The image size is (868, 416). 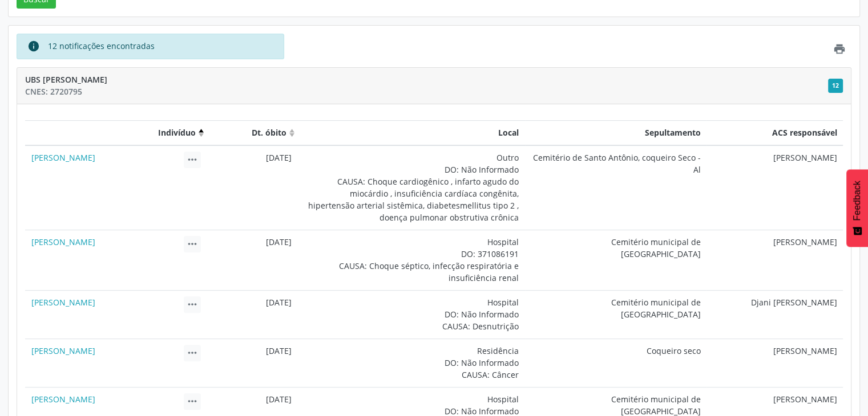 What do you see at coordinates (101, 46) in the screenshot?
I see `div: 12 notificações encontradas` at bounding box center [101, 46].